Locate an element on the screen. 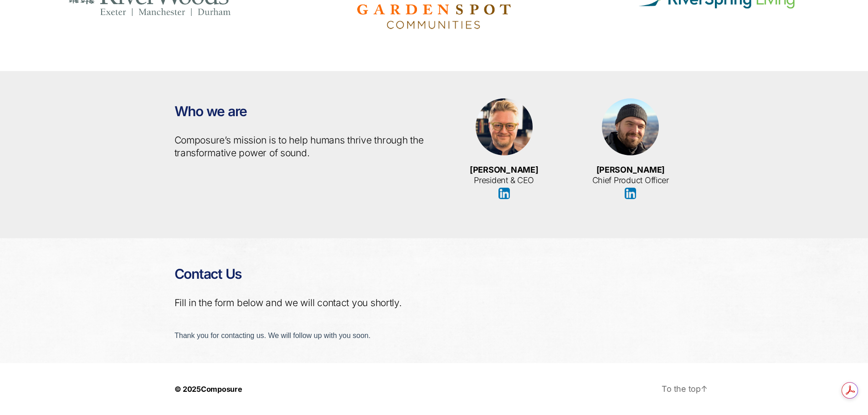 The width and height of the screenshot is (868, 415). a: Composure is located at coordinates (221, 389).